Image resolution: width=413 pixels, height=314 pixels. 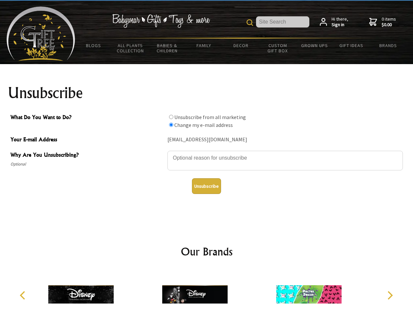 I want to click on span: Hi there,, so click(x=340, y=22).